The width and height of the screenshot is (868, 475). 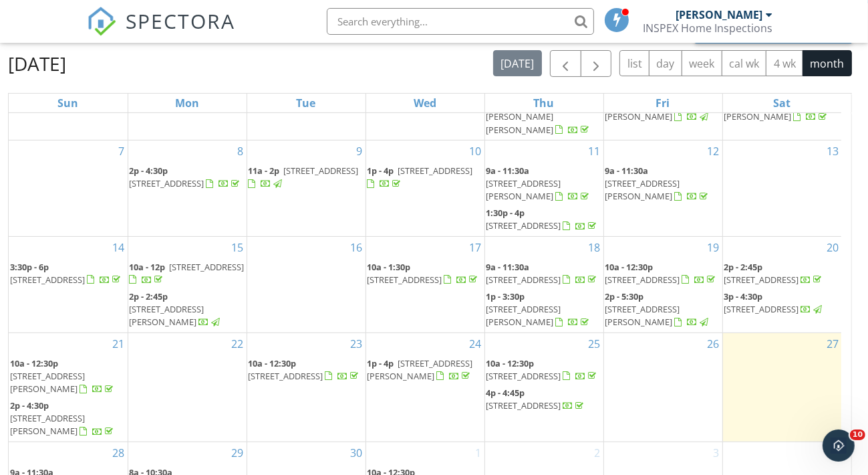 I want to click on a: Go to September 19, 2025, so click(x=713, y=248).